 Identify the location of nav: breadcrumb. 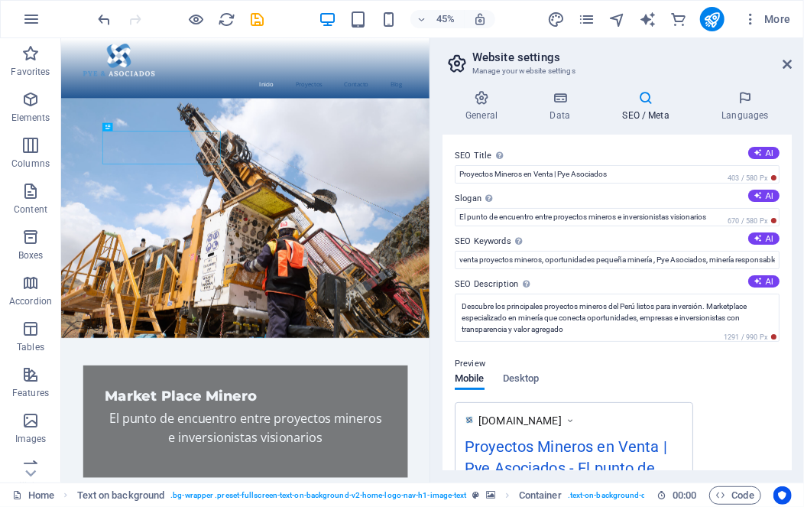
(391, 495).